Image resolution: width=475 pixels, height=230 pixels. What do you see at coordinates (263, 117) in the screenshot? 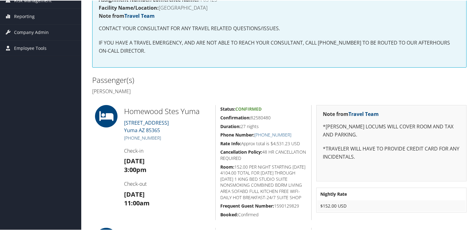
I see `h5: 82580480` at bounding box center [263, 117].